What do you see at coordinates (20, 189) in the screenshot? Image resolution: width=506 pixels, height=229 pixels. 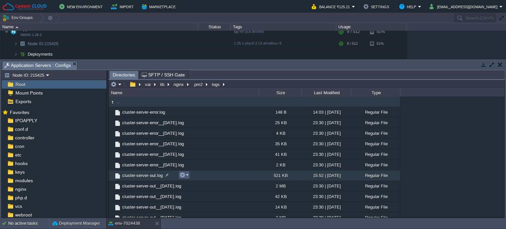 I see `span: nginx` at bounding box center [20, 189].